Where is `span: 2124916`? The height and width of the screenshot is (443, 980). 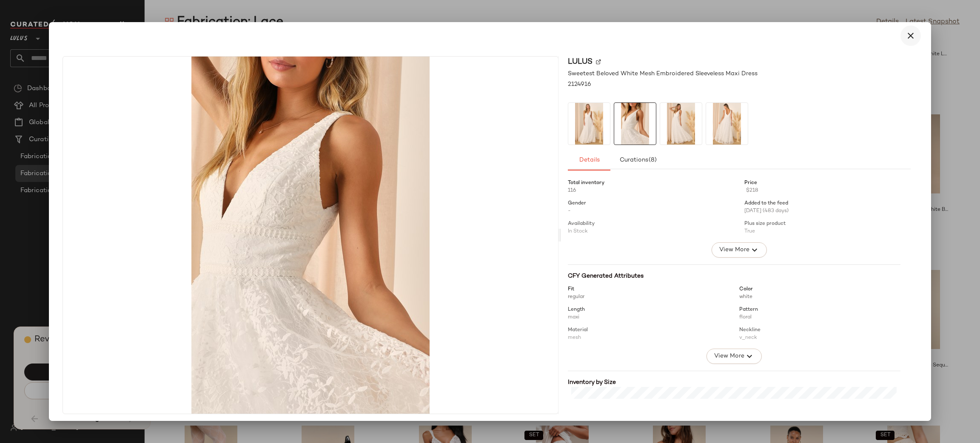
span: 2124916 is located at coordinates (579, 84).